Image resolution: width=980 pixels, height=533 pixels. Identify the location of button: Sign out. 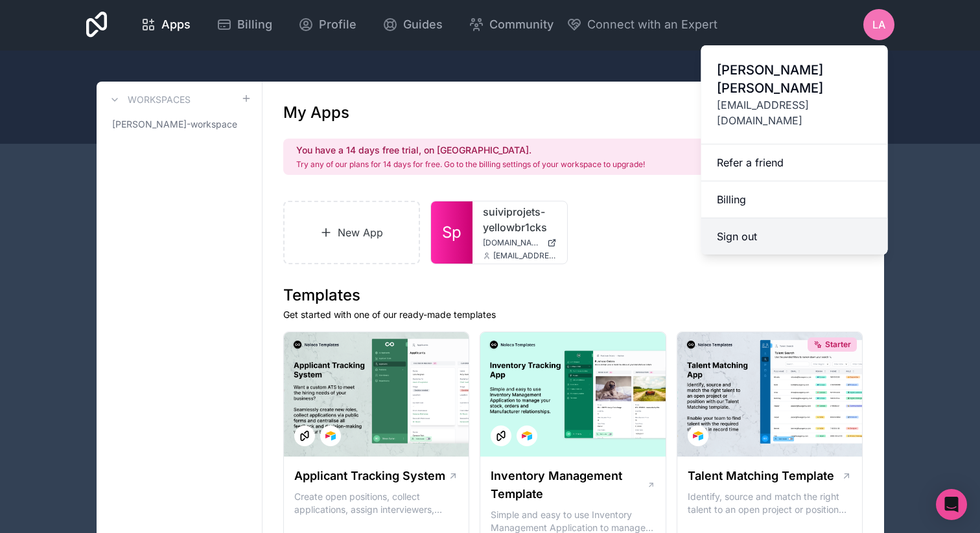
(795, 237).